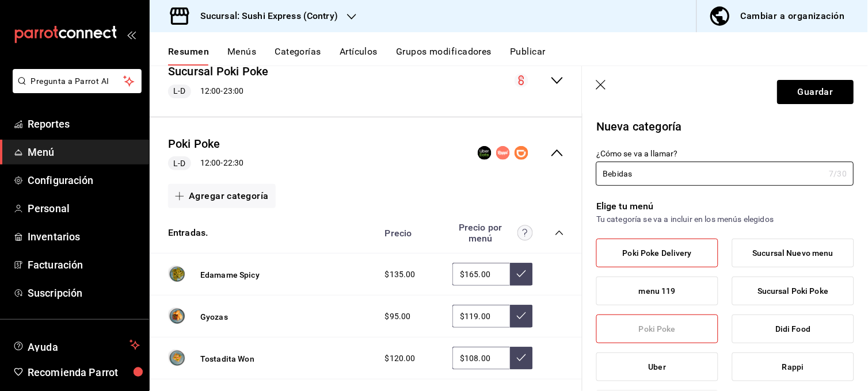  I want to click on span: Rappi, so click(794, 367).